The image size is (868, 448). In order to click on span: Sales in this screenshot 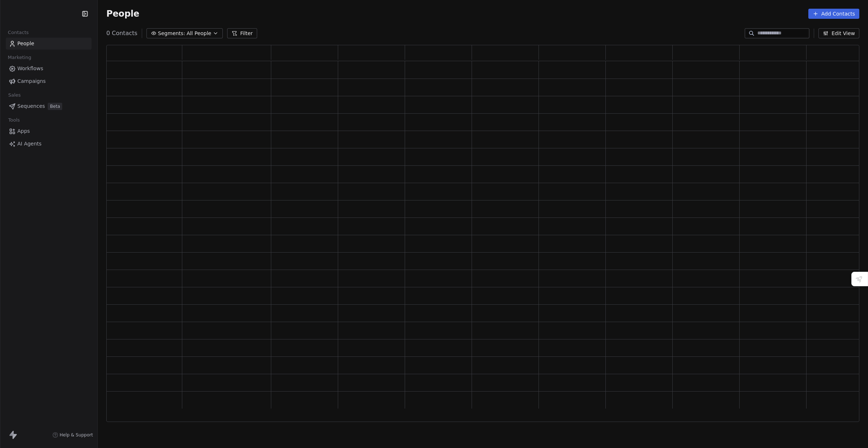, I will do `click(15, 96)`.